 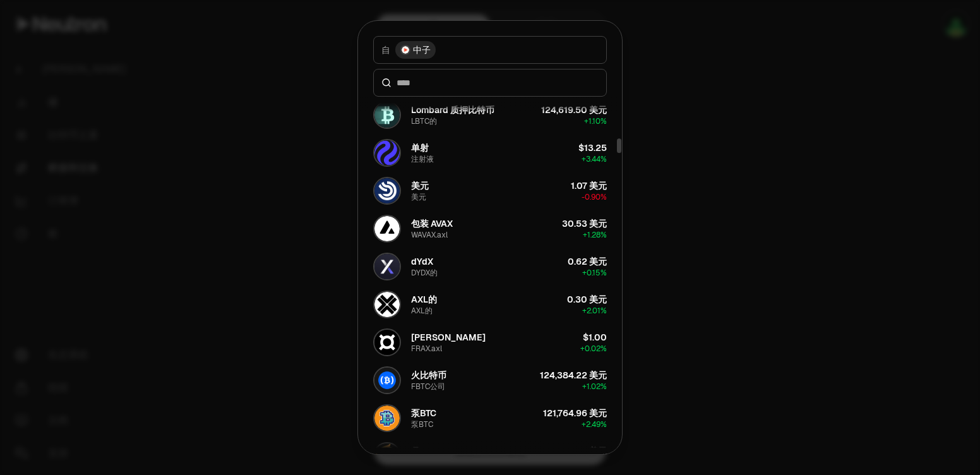 What do you see at coordinates (387, 380) in the screenshot?
I see `img: FBTC标志` at bounding box center [387, 380].